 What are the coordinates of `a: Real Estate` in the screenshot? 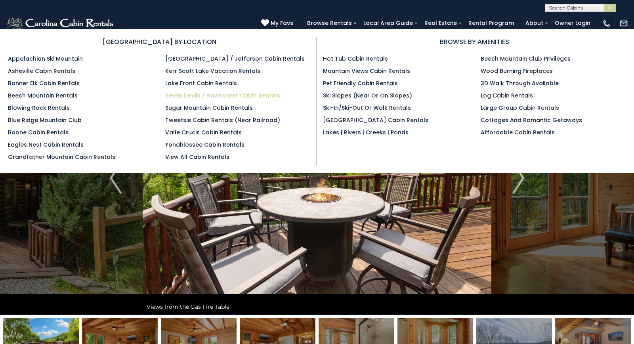 It's located at (441, 23).